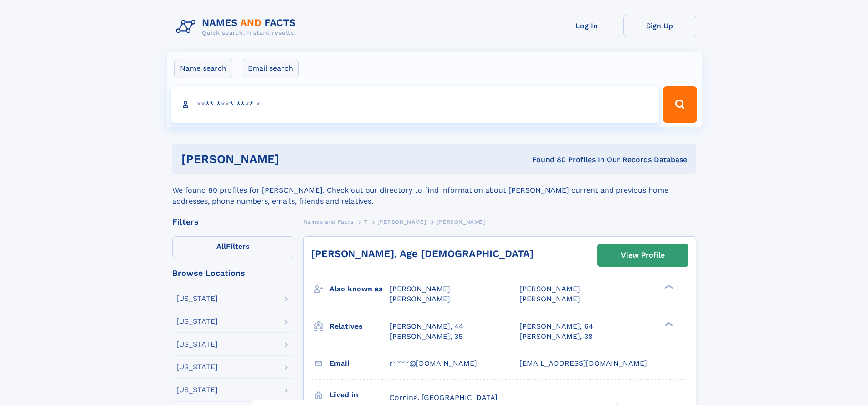 This screenshot has height=405, width=868. What do you see at coordinates (587, 25) in the screenshot?
I see `a: Log In` at bounding box center [587, 25].